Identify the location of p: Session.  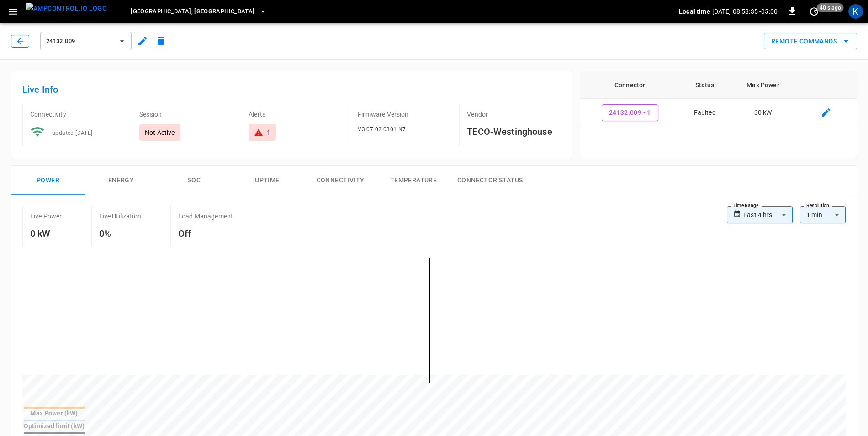
(186, 114).